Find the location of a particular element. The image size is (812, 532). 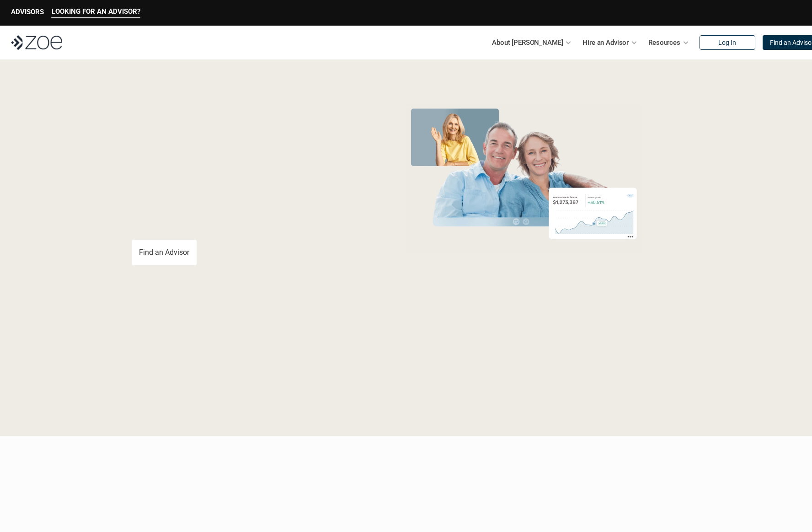

em: The information in the visuals above is for illustrative purposes only and does not represent an ... is located at coordinates (524, 261).